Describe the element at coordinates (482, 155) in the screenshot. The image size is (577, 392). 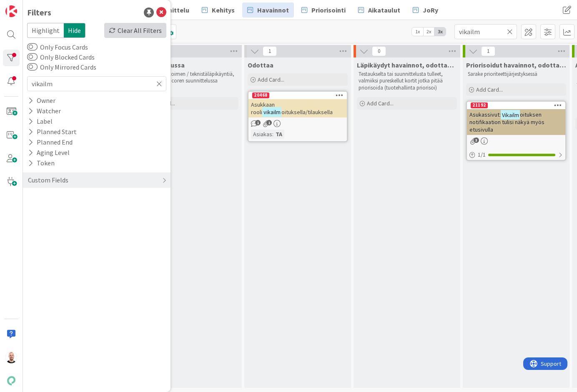
I see `span: 1 / 1` at that location.